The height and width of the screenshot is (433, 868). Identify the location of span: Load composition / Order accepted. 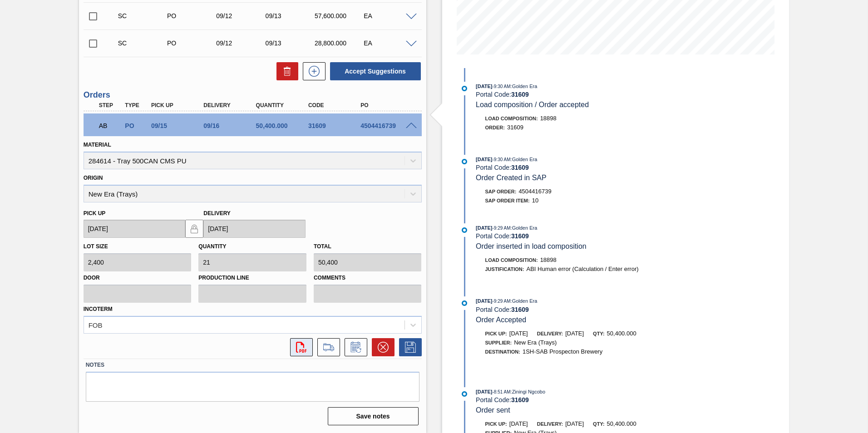
(532, 104).